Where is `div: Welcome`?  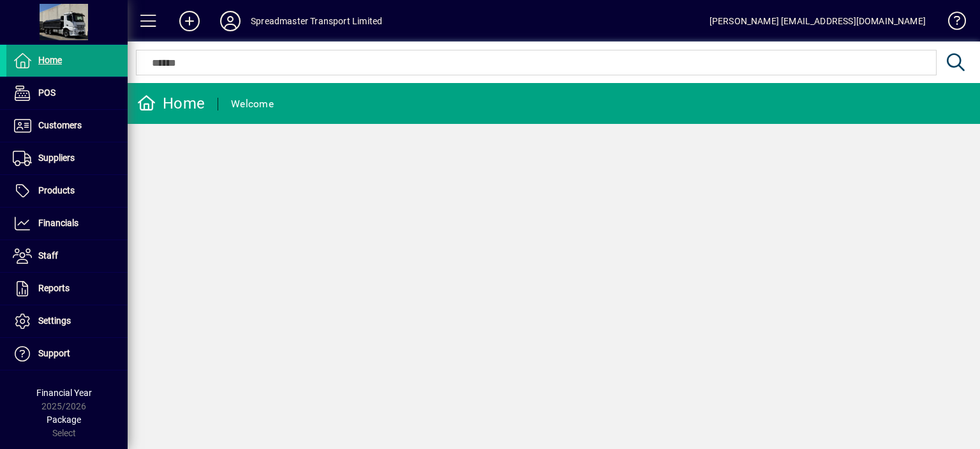
div: Welcome is located at coordinates (252, 104).